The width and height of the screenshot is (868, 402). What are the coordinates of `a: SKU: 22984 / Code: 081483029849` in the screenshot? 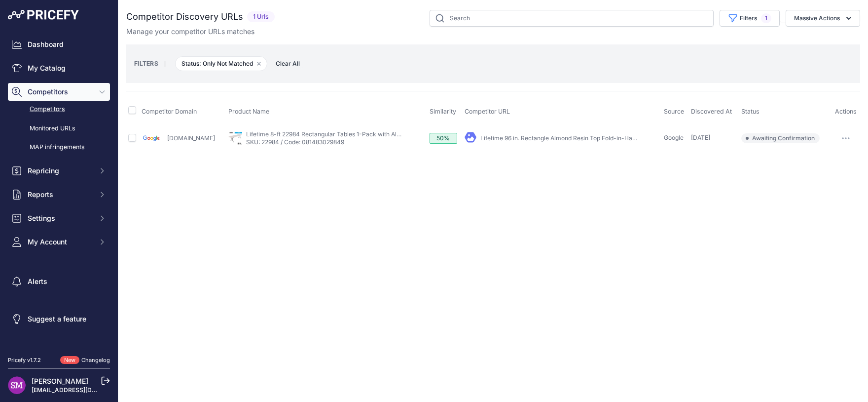 It's located at (295, 141).